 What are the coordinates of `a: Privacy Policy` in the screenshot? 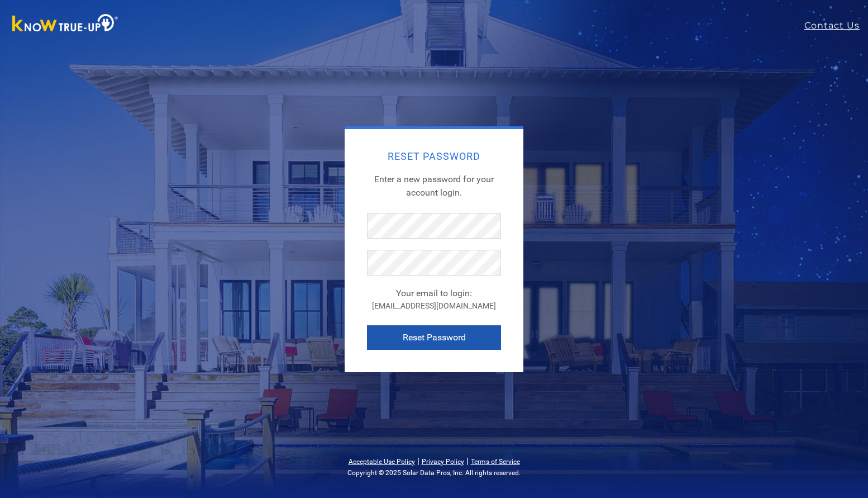 It's located at (443, 462).